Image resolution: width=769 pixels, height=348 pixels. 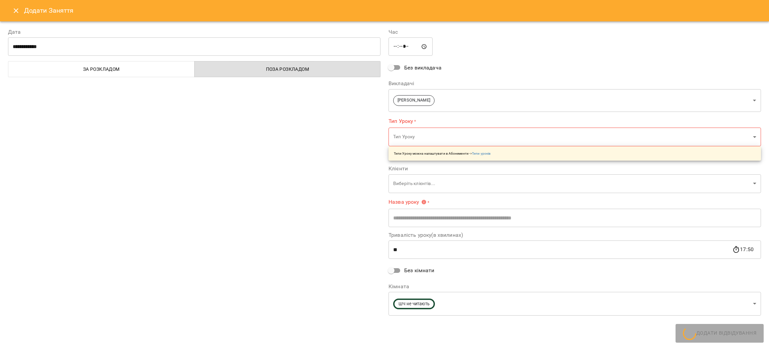 I want to click on button: За розкладом, so click(x=101, y=69).